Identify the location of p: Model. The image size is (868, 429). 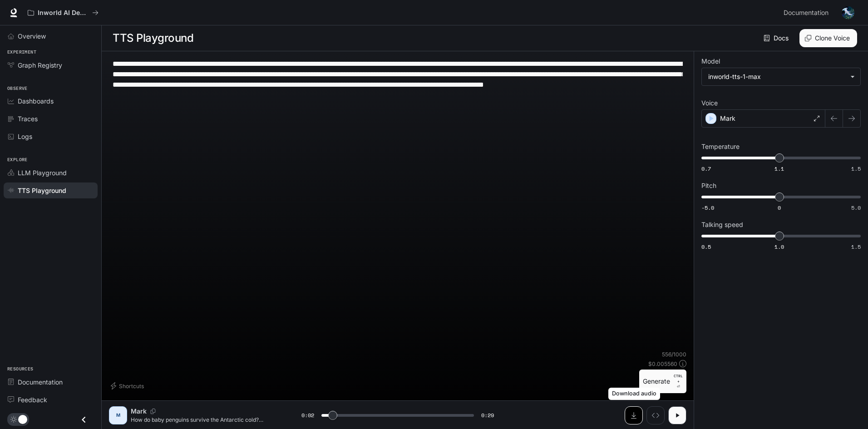
(710, 61).